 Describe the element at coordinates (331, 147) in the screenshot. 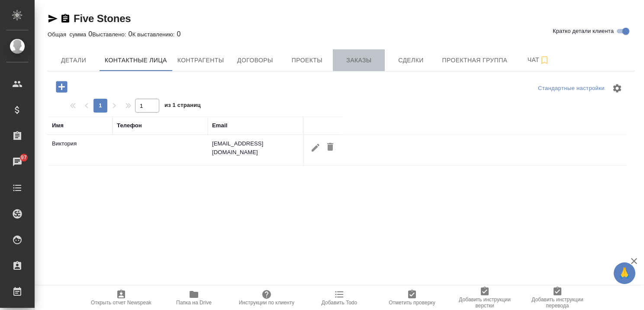

I see `button: Удалить` at that location.